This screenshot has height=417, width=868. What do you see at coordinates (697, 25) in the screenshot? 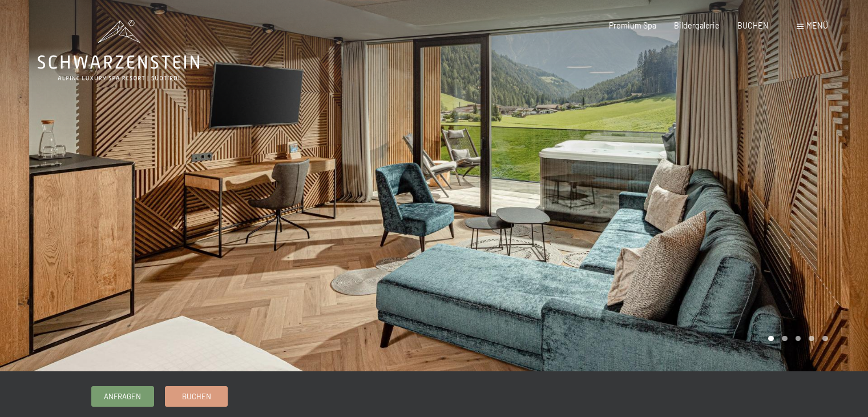
I see `a: Bildergalerie` at bounding box center [697, 25].